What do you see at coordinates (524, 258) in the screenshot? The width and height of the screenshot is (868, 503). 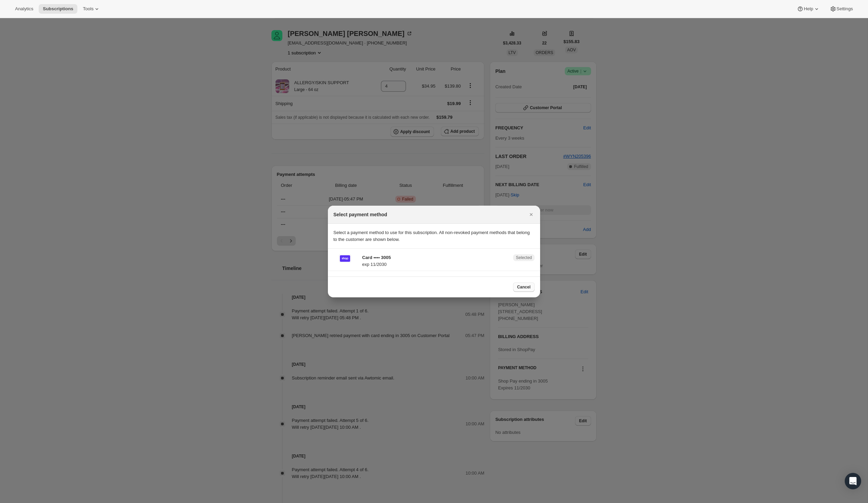 I see `span: Selected` at bounding box center [524, 258].